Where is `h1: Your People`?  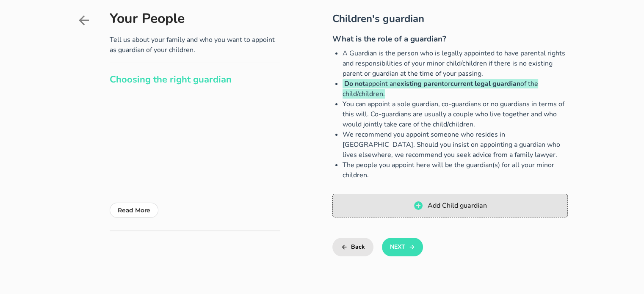 h1: Your People is located at coordinates (195, 19).